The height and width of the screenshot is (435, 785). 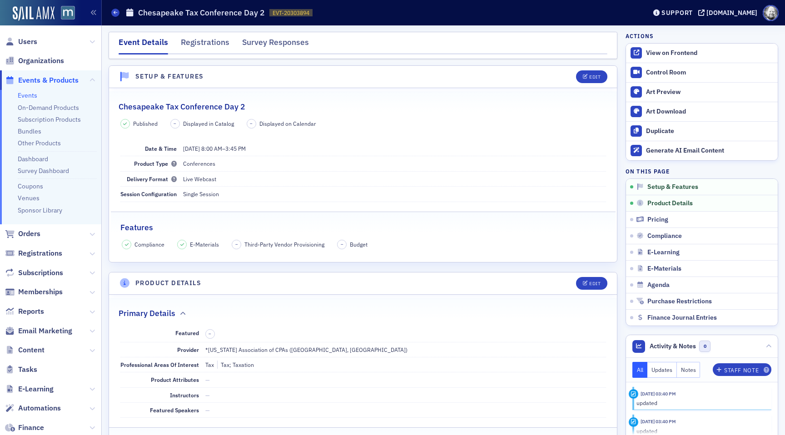 What do you see at coordinates (137, 228) in the screenshot?
I see `h2: Features` at bounding box center [137, 228].